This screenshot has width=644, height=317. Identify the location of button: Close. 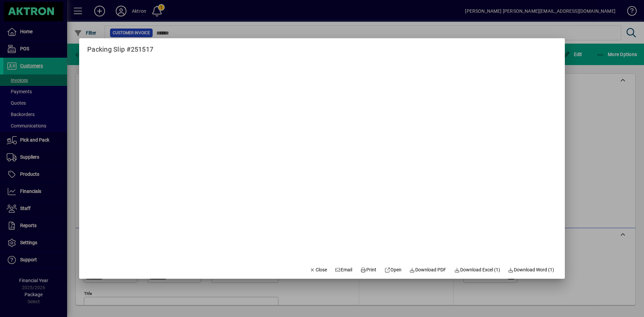
(318, 270).